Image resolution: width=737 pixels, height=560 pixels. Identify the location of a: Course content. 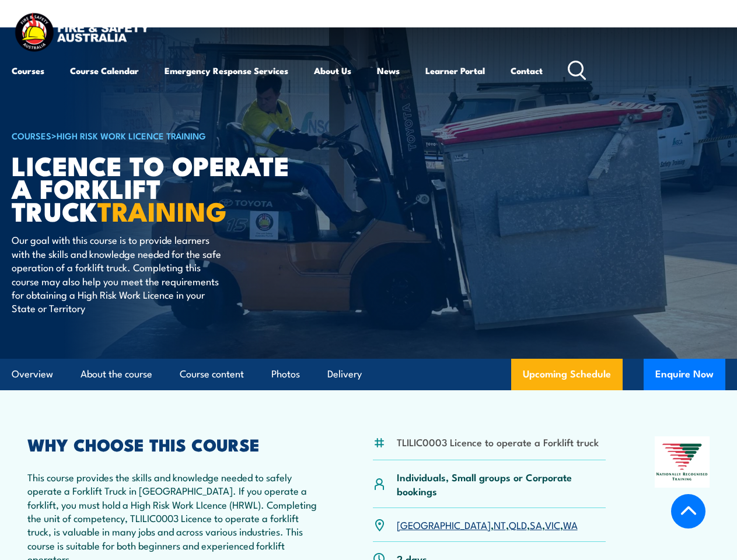
(211, 374).